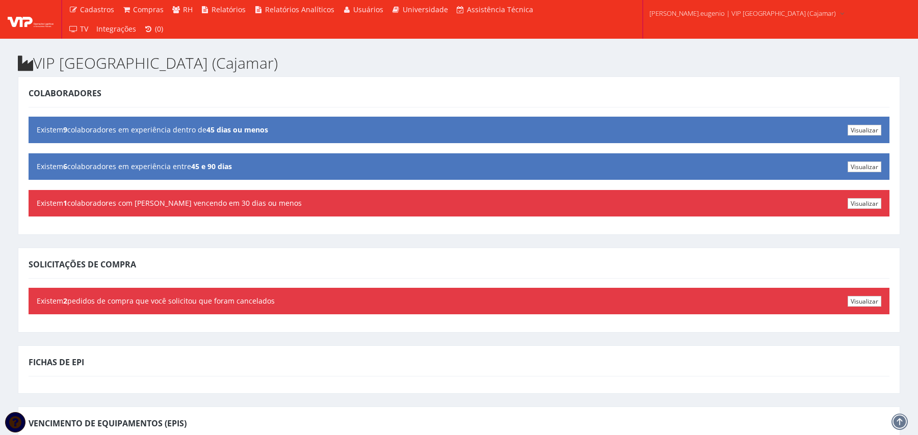 The height and width of the screenshot is (435, 918). I want to click on a: (0), so click(154, 29).